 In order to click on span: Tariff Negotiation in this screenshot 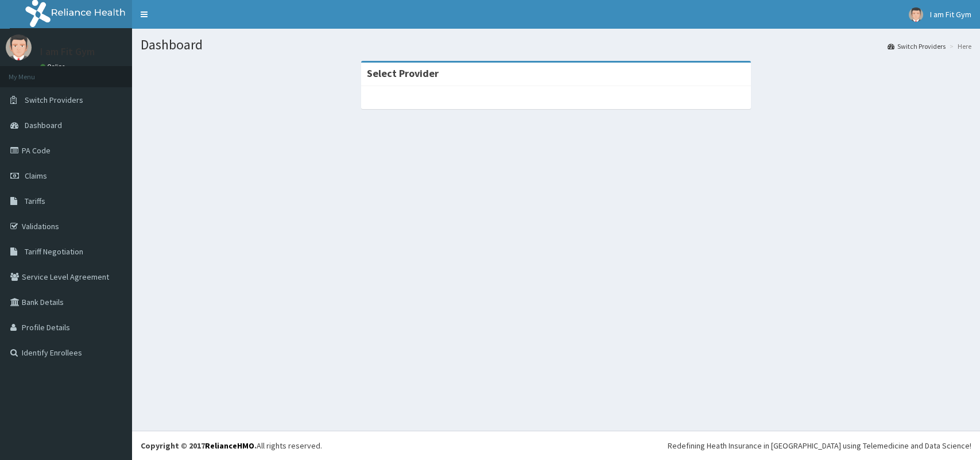, I will do `click(54, 251)`.